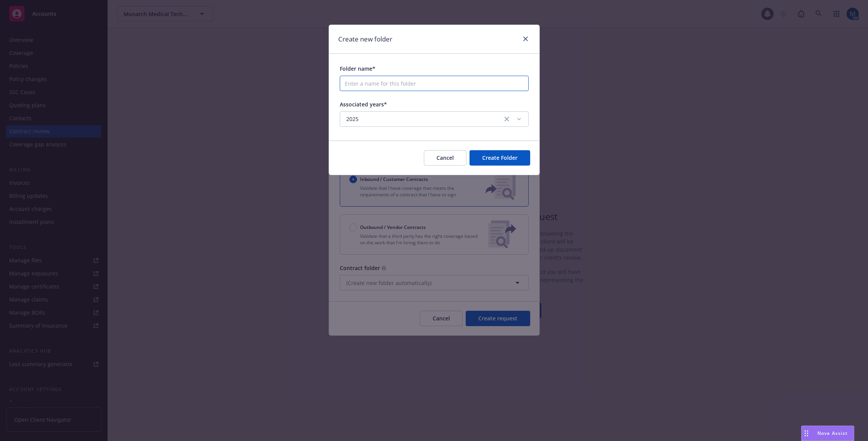 The image size is (868, 441). What do you see at coordinates (500, 158) in the screenshot?
I see `button: Create Folder` at bounding box center [500, 158].